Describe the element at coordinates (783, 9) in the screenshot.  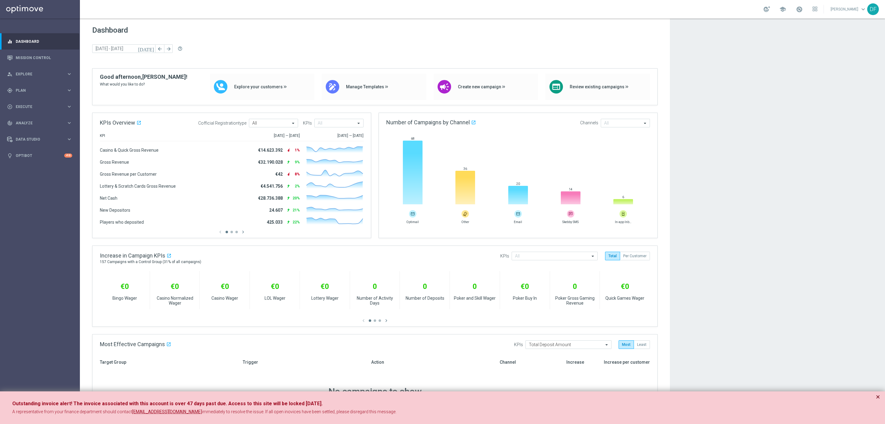
I see `span: school` at that location.